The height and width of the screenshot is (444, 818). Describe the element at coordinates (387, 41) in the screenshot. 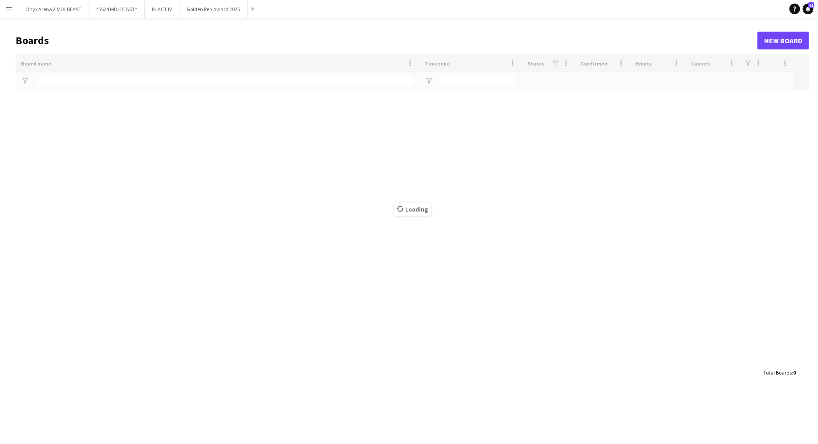

I see `h1: Boards` at that location.